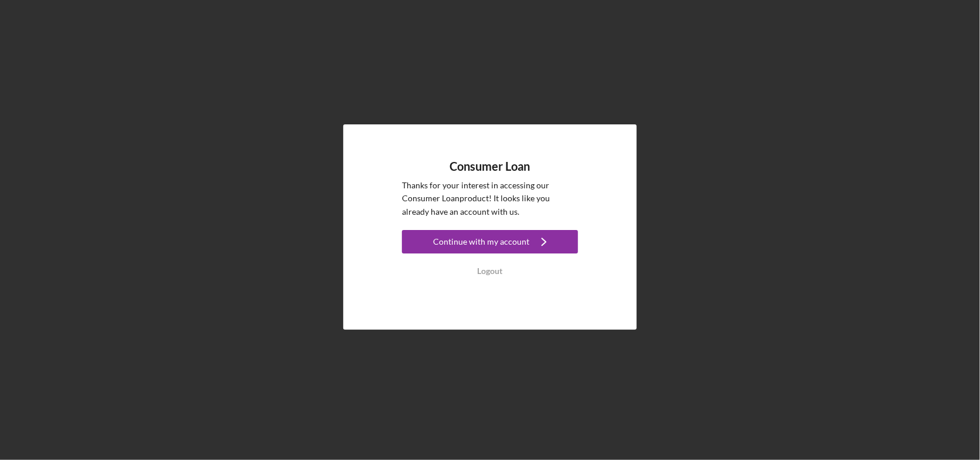 Image resolution: width=980 pixels, height=460 pixels. I want to click on a: Continue with my account, so click(490, 243).